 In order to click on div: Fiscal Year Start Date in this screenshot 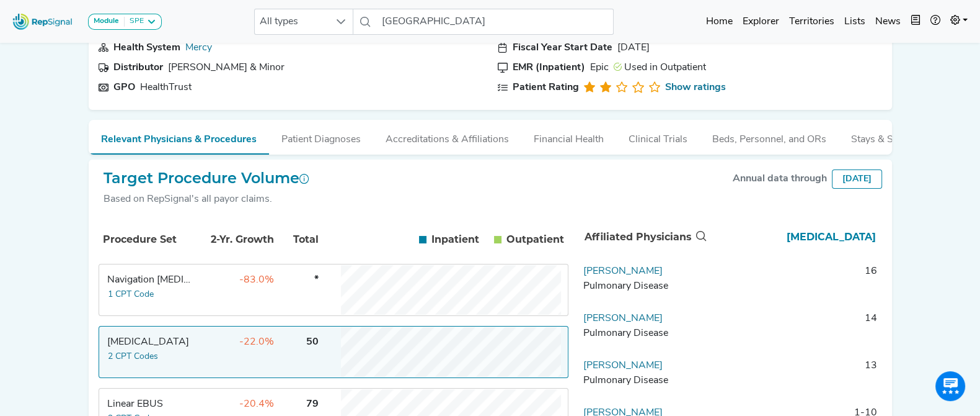, I will do `click(562, 47)`.